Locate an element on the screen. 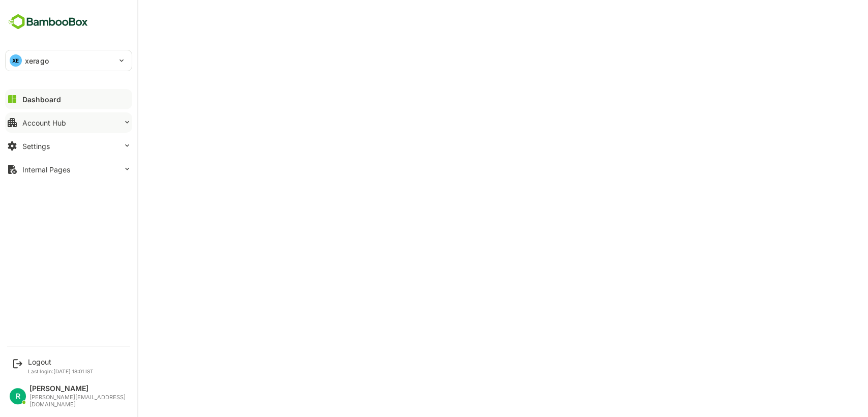  button: Settings is located at coordinates (68, 146).